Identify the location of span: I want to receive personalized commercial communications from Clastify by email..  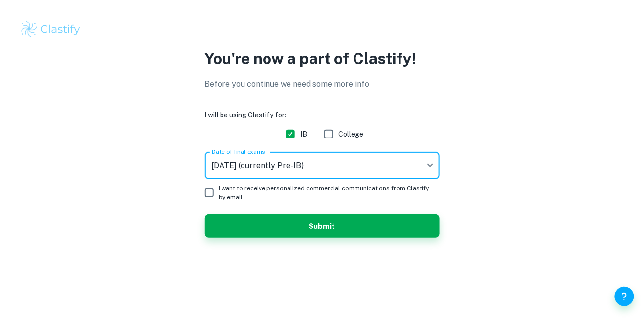
(325, 193).